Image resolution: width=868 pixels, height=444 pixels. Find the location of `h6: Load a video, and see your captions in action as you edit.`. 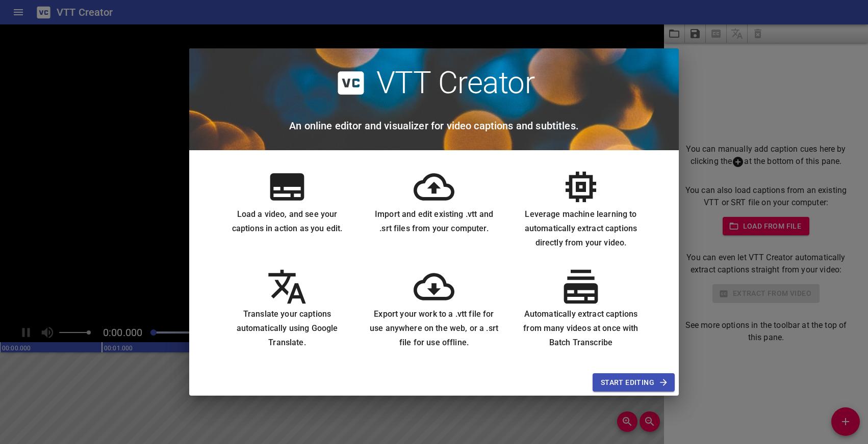

h6: Load a video, and see your captions in action as you edit. is located at coordinates (287, 221).